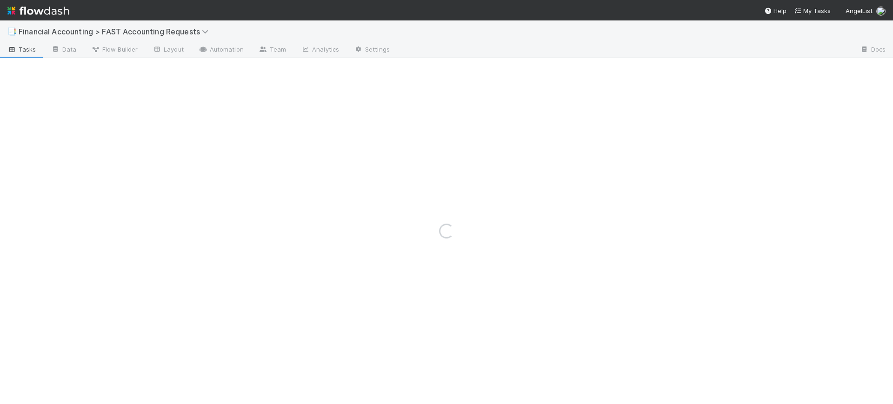  Describe the element at coordinates (812, 11) in the screenshot. I see `span: My Tasks` at that location.